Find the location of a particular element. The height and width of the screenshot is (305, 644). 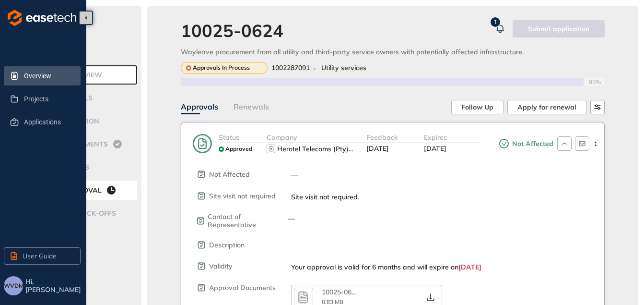

span: Approval Documents is located at coordinates (242, 288).